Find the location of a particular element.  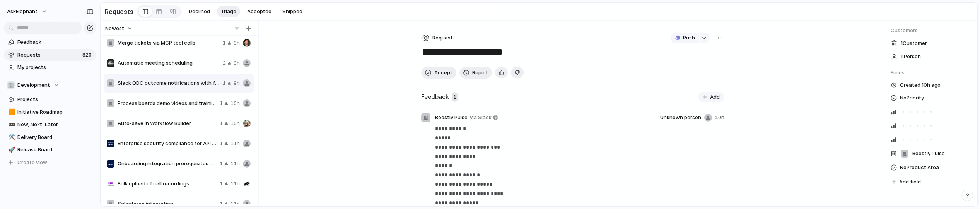

span: Unknown person is located at coordinates (681, 118).